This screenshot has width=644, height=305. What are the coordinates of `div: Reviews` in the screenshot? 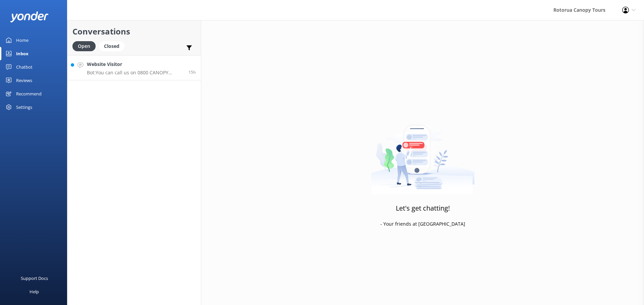 It's located at (24, 81).